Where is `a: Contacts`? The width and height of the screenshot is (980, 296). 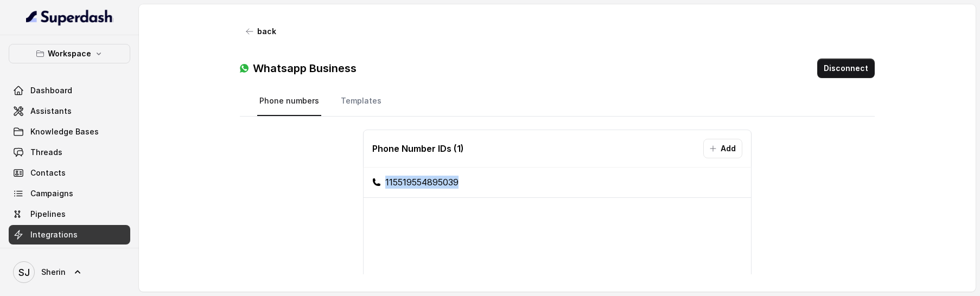 a: Contacts is located at coordinates (69, 173).